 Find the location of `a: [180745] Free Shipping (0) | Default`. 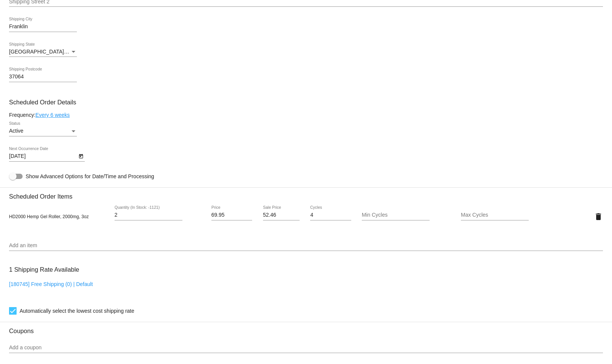

a: [180745] Free Shipping (0) | Default is located at coordinates (51, 284).